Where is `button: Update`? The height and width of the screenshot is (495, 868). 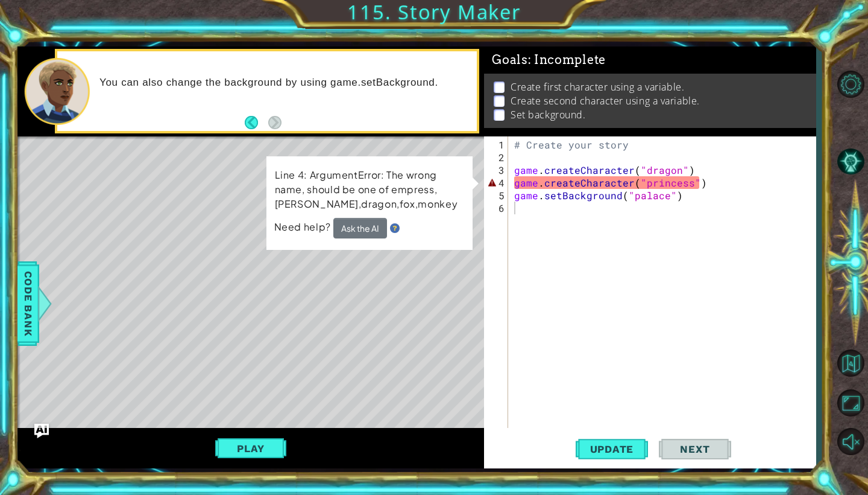
button: Update is located at coordinates (612, 449).